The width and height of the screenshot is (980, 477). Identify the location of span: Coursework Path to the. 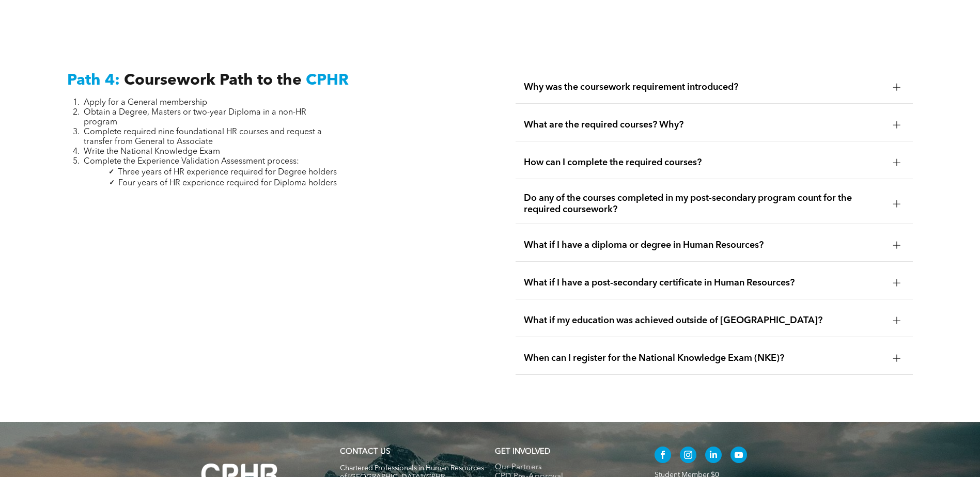
(213, 81).